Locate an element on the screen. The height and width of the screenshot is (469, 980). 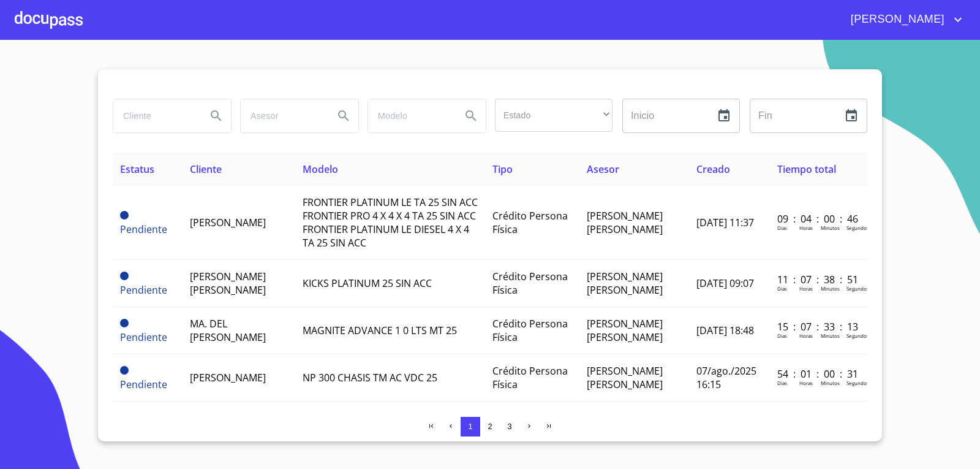
span: 07/ago./2025 16:15 is located at coordinates (727, 378).